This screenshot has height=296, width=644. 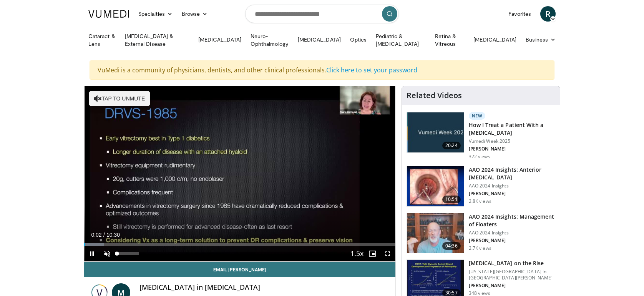 I want to click on div: VuMedi is a community of physicians, dentists, and other clinical professionals., so click(x=322, y=70).